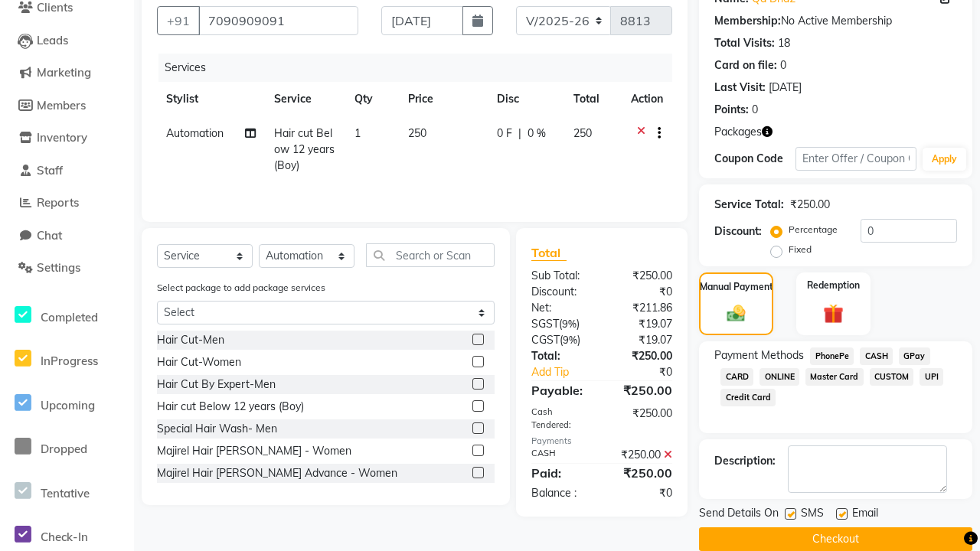 This screenshot has width=980, height=551. Describe the element at coordinates (736, 314) in the screenshot. I see `img: _cash.svg` at that location.